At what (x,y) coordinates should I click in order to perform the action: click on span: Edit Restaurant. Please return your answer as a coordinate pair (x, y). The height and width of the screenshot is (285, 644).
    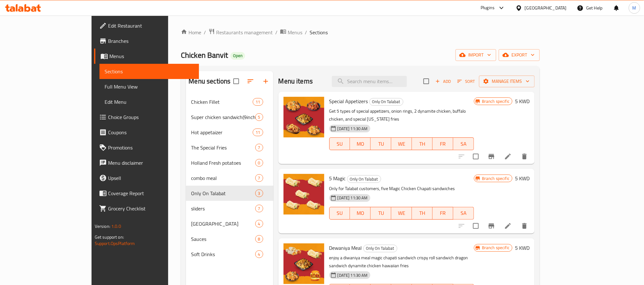
    Looking at the image, I should click on (151, 25).